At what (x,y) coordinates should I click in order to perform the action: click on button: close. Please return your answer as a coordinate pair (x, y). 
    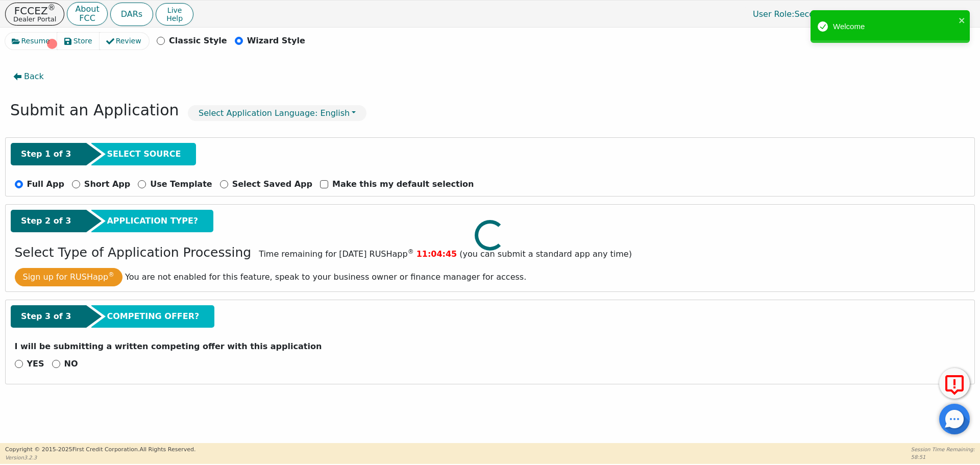
    Looking at the image, I should click on (962, 20).